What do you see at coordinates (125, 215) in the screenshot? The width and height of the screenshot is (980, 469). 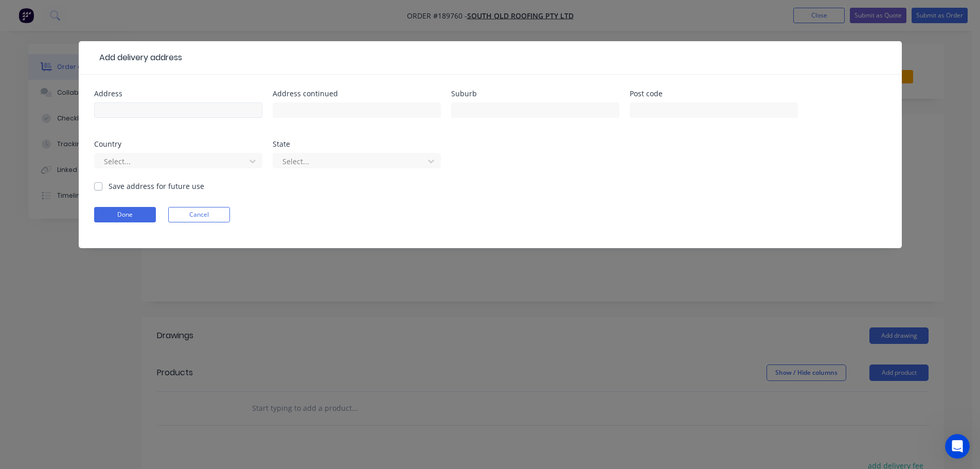 I see `button: Done` at bounding box center [125, 215].